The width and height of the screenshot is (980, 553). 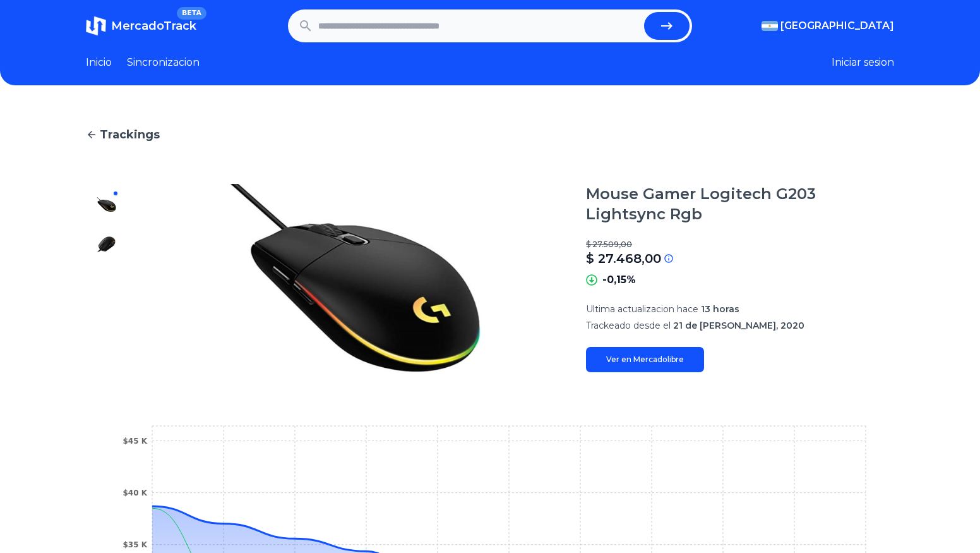 I want to click on p: $ 27.509,00, so click(x=740, y=245).